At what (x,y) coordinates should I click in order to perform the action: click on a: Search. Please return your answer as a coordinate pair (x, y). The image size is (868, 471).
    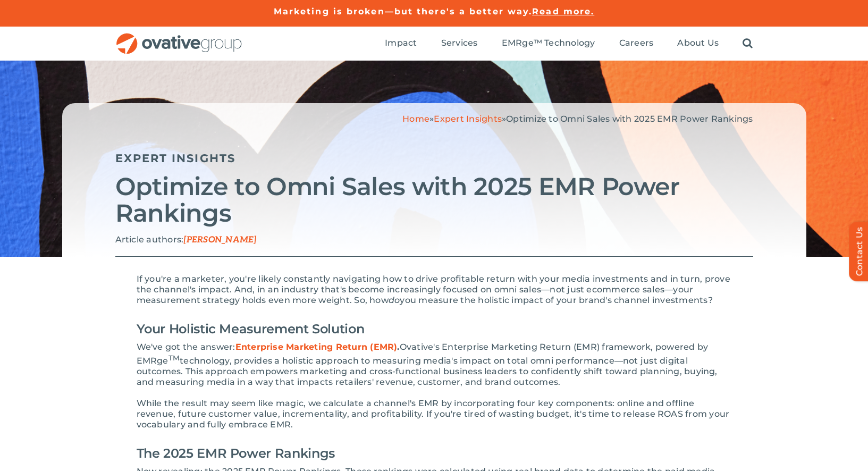
    Looking at the image, I should click on (747, 43).